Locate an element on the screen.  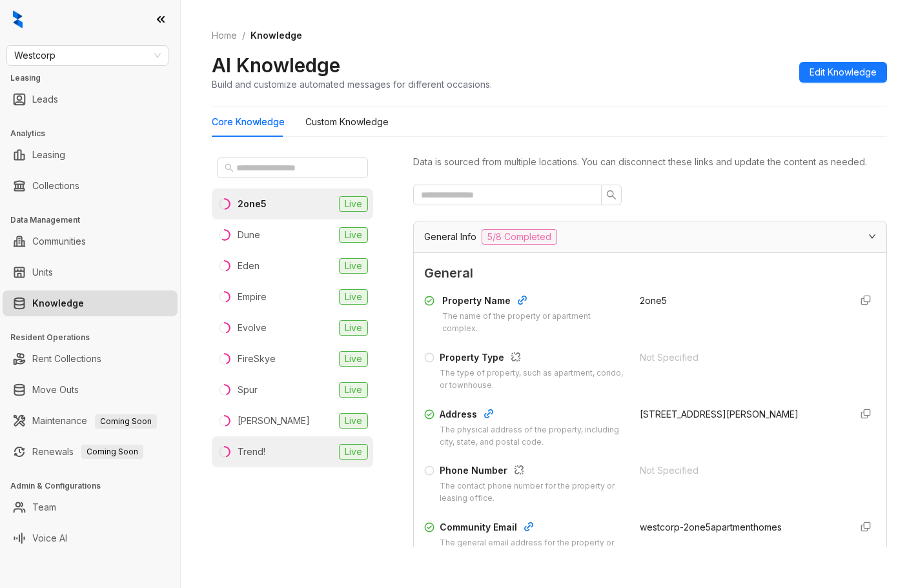
div: Data is sourced from multiple locations. You can disconnect these links and update the content as... is located at coordinates (650, 162).